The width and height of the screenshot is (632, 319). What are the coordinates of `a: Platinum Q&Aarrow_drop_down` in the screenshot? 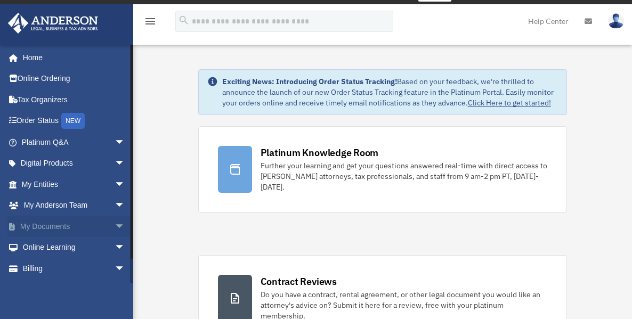 It's located at (74, 142).